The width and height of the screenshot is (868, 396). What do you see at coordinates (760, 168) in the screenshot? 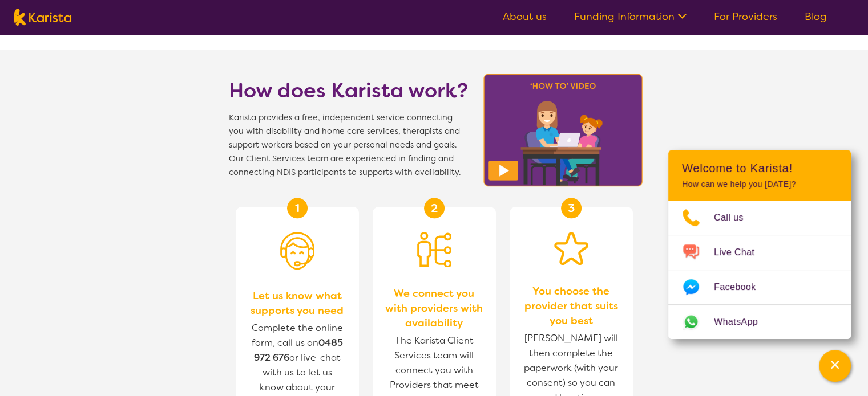
I see `h2: Welcome to Karista!` at bounding box center [760, 168].